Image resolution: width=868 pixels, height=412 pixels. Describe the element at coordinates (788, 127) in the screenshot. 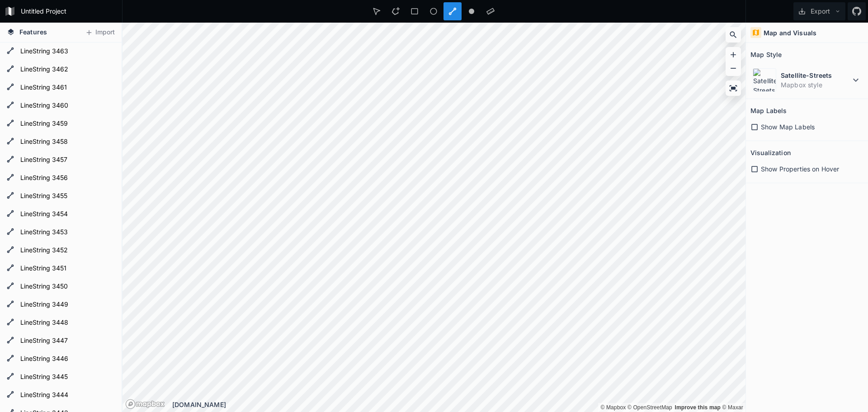

I see `span: Show Map Labels` at that location.